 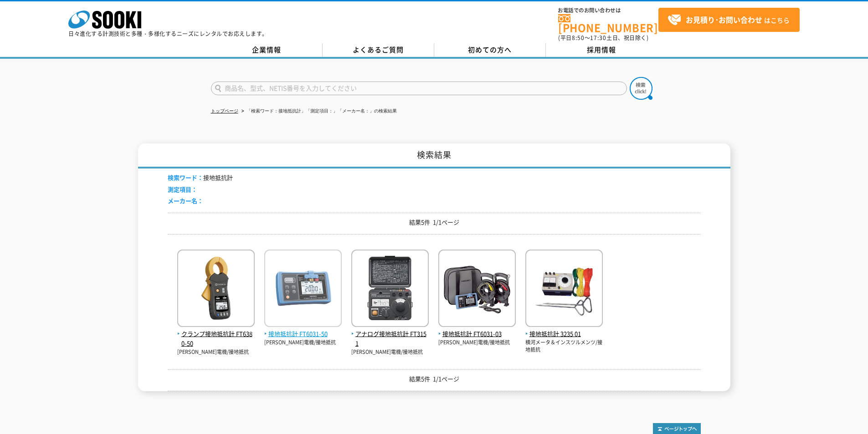 What do you see at coordinates (182, 189) in the screenshot?
I see `span: 測定項目：` at bounding box center [182, 189].